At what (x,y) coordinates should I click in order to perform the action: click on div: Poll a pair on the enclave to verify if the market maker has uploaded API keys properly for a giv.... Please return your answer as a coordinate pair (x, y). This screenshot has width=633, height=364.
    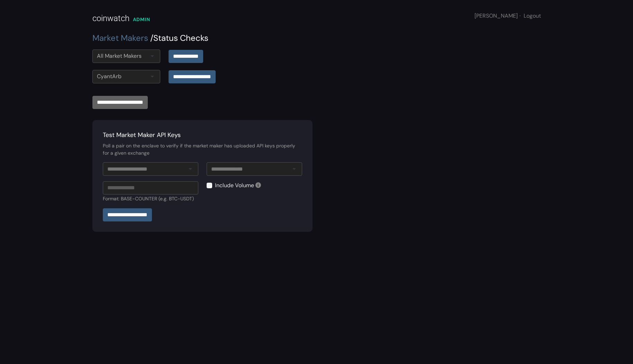
    Looking at the image, I should click on (202, 149).